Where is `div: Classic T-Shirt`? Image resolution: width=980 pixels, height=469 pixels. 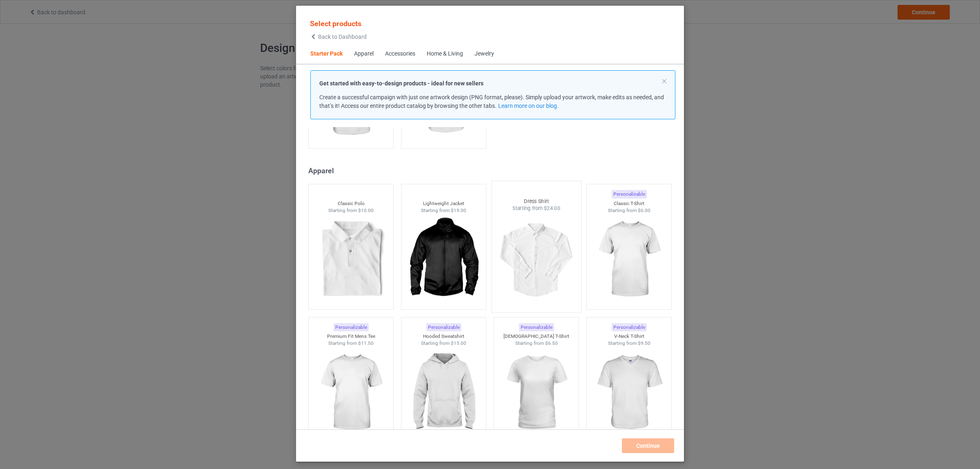 div: Classic T-Shirt is located at coordinates (630, 204).